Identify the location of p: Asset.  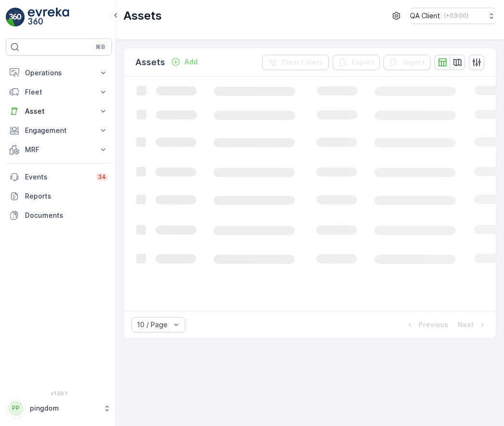
(59, 111).